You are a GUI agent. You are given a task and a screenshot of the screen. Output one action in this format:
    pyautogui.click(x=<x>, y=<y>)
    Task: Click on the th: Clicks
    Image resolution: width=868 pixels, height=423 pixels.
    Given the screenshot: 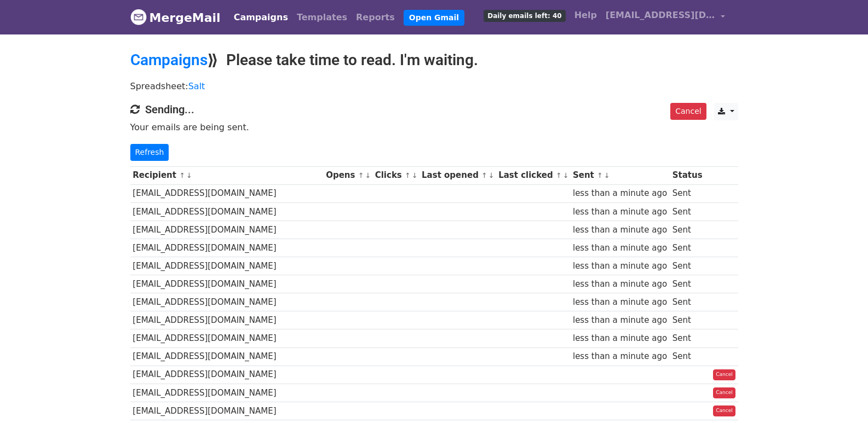 What is the action you would take?
    pyautogui.click(x=395, y=175)
    